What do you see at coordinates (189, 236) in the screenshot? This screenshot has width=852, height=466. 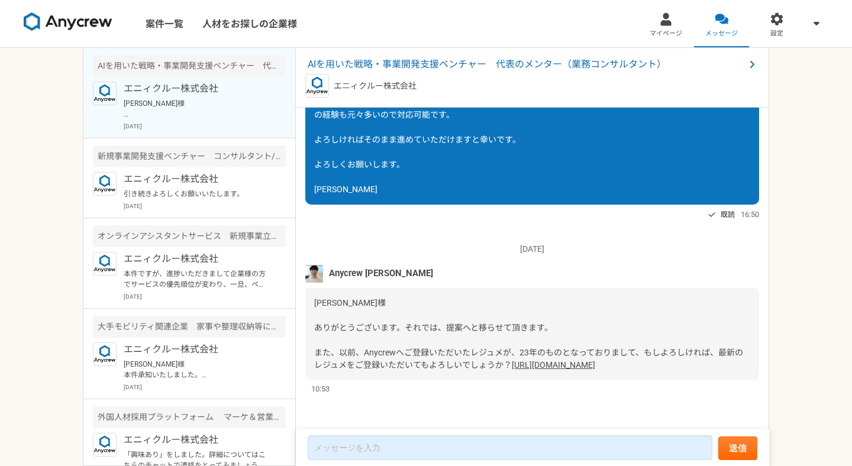 I see `div: オンラインアシスタントサービス 新規事業立ち上げ（新規事業PM）` at bounding box center [189, 236].